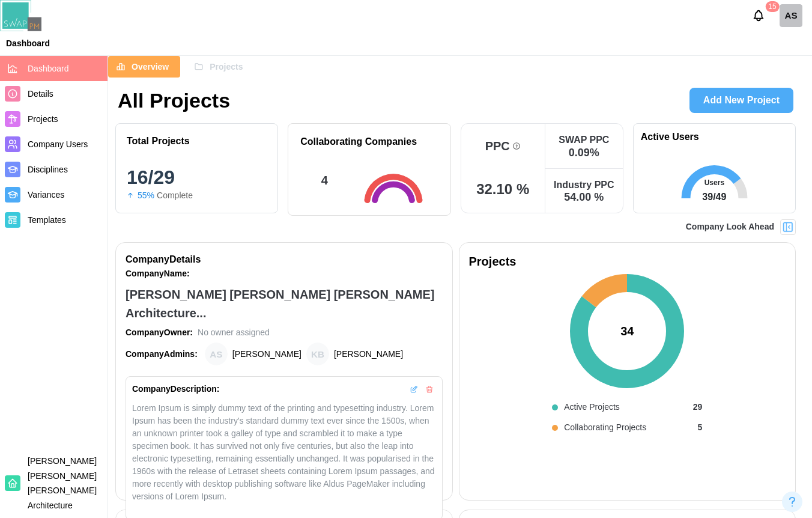  What do you see at coordinates (497, 146) in the screenshot?
I see `div: PPC` at bounding box center [497, 146].